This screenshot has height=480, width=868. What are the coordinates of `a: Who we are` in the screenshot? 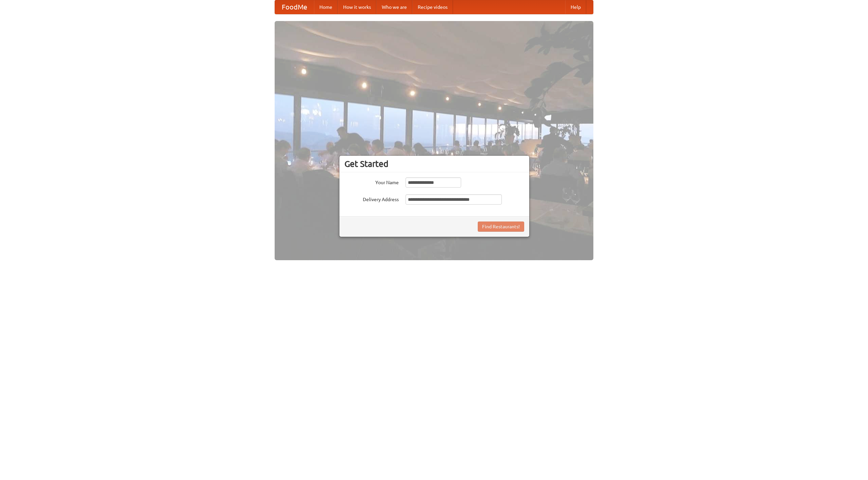 It's located at (394, 7).